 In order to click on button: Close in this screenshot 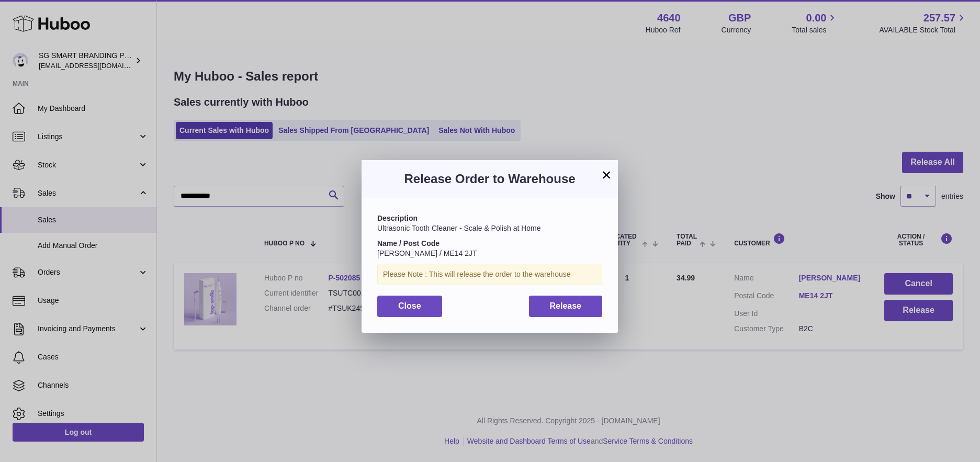, I will do `click(410, 306)`.